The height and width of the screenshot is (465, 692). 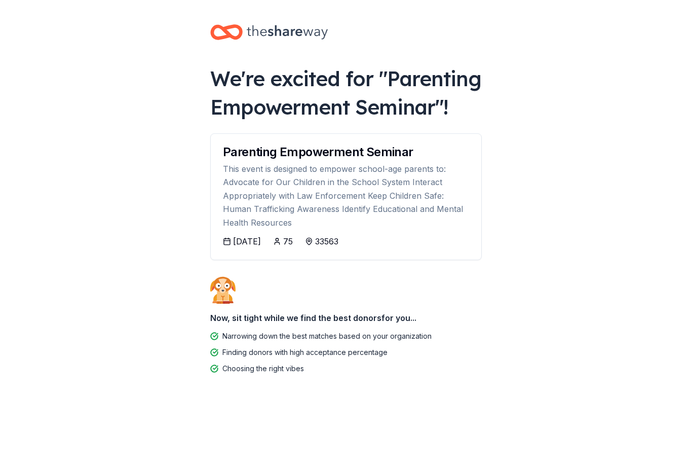 What do you see at coordinates (305, 352) in the screenshot?
I see `div: Finding donors with high acceptance percentage` at bounding box center [305, 352].